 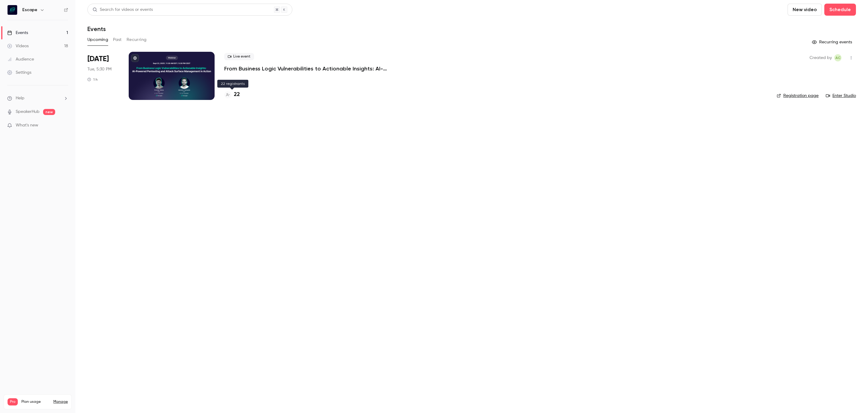 What do you see at coordinates (18, 33) in the screenshot?
I see `div: Events` at bounding box center [18, 33].